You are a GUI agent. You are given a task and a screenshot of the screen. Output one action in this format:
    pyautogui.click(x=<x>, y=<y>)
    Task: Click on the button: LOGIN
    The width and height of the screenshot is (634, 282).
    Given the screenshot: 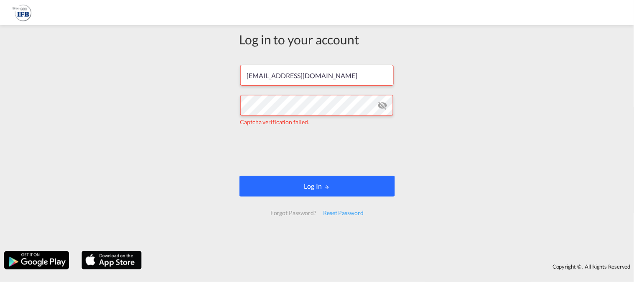 What is the action you would take?
    pyautogui.click(x=317, y=186)
    